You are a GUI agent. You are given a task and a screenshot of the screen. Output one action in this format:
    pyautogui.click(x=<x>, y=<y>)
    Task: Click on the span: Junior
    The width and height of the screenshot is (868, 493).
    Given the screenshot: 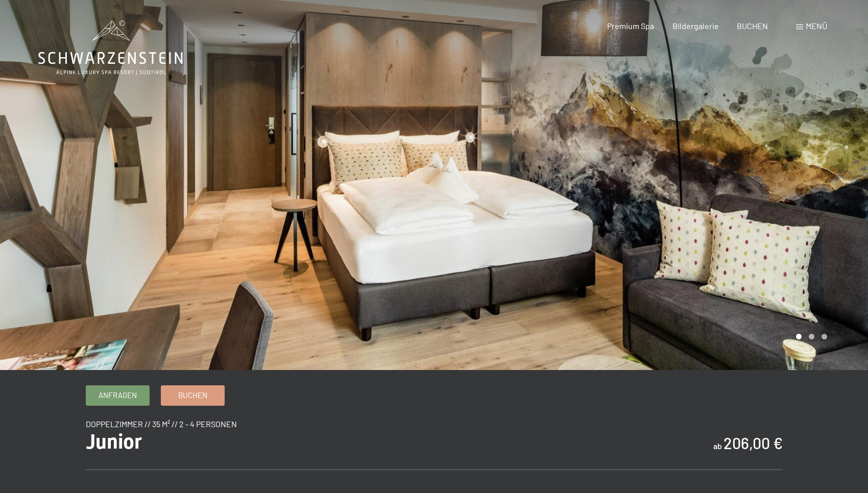 What is the action you would take?
    pyautogui.click(x=114, y=442)
    